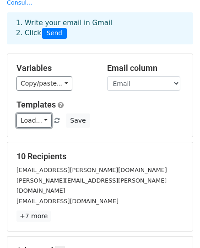 The image size is (200, 248). Describe the element at coordinates (54, 33) in the screenshot. I see `span: Send` at that location.